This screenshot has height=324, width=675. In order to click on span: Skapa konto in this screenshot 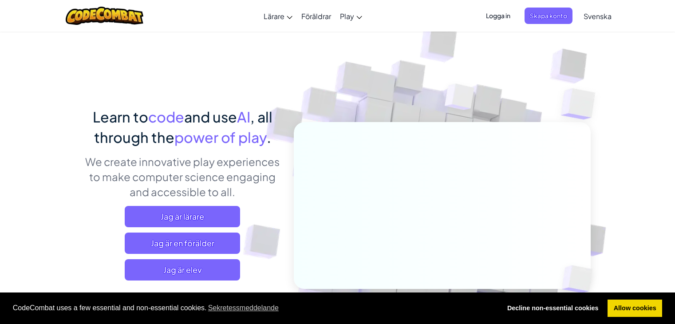, I will do `click(549, 16)`.